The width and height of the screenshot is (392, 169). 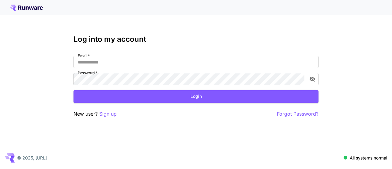 I want to click on p: Forgot Password?, so click(x=298, y=114).